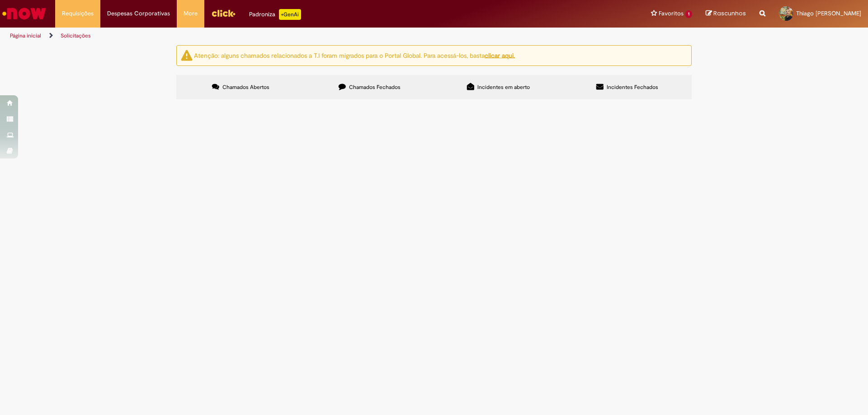 The image size is (868, 415). I want to click on span: 1, so click(688, 14).